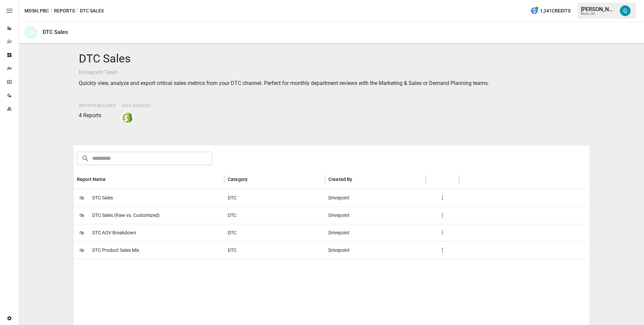  What do you see at coordinates (332, 59) in the screenshot?
I see `h4: DTC Sales` at bounding box center [332, 59].